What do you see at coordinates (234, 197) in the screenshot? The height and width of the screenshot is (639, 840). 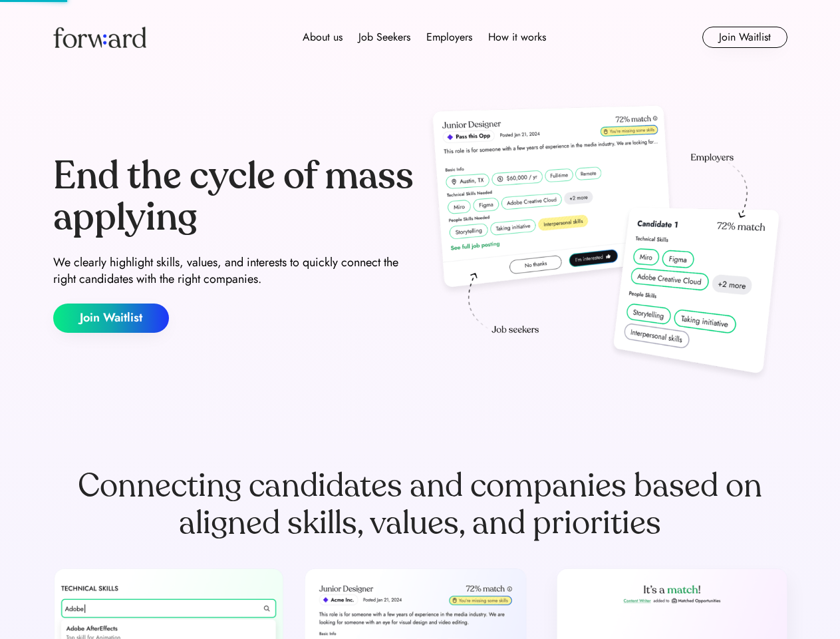 I see `div: End the cycle of mass applying` at bounding box center [234, 197].